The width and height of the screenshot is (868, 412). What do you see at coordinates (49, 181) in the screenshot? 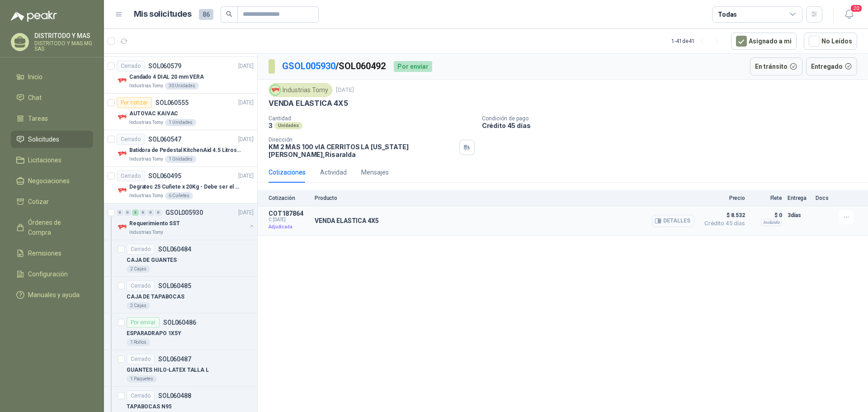
I see `span: Negociaciones` at bounding box center [49, 181].